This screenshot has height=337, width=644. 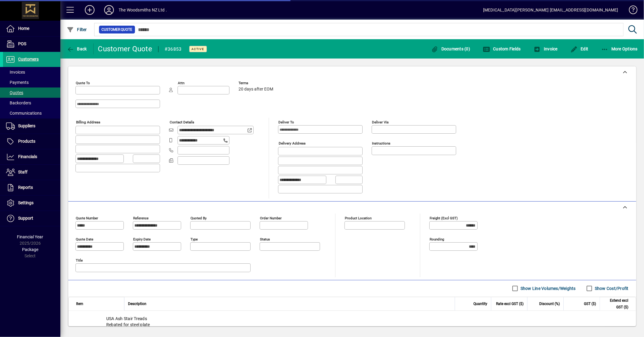 I want to click on mat-label: Instructions, so click(x=381, y=143).